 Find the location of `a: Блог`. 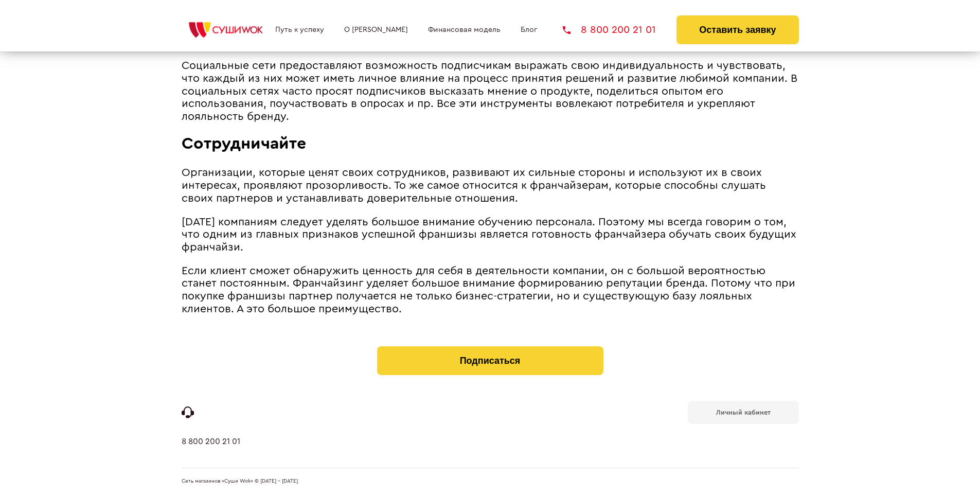

a: Блог is located at coordinates (529, 30).